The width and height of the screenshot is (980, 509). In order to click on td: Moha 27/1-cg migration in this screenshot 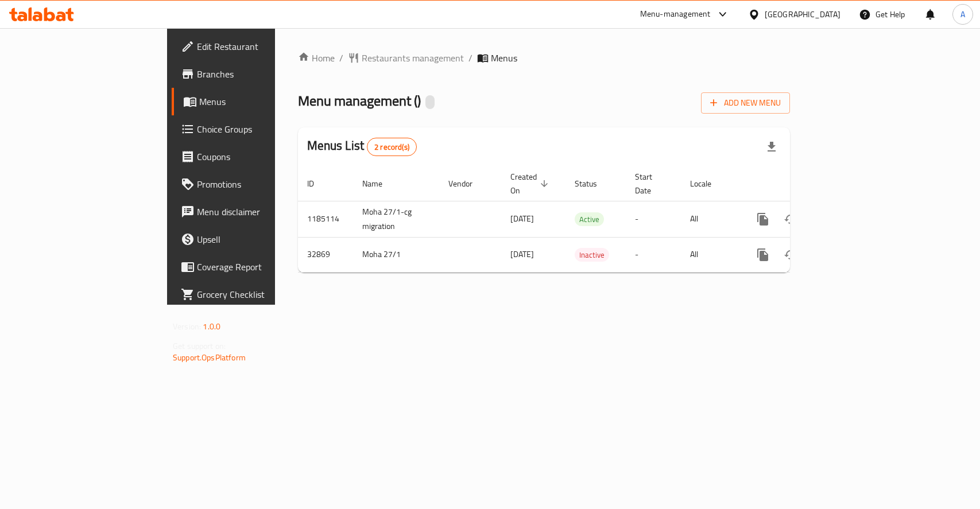, I will do `click(396, 219)`.